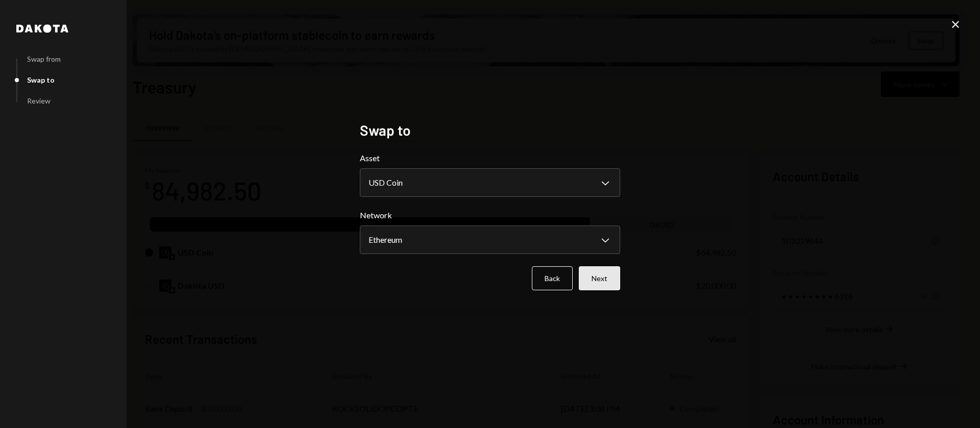 This screenshot has height=428, width=980. I want to click on label: Network, so click(490, 215).